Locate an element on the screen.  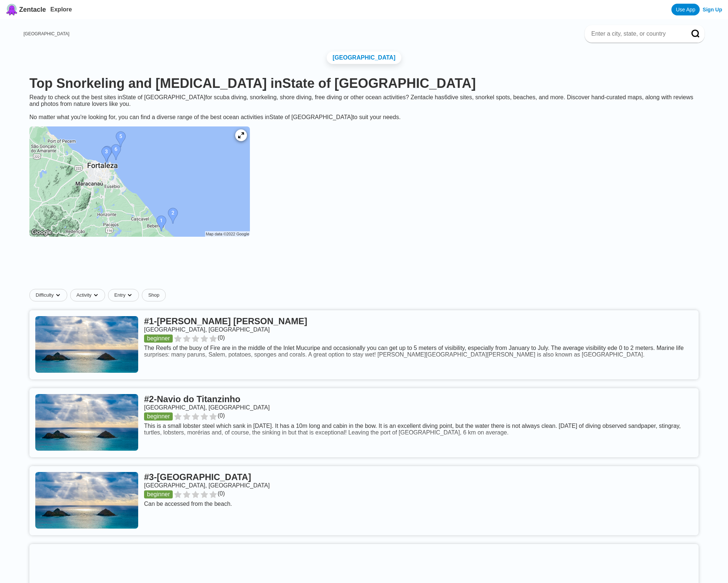
button: Activitydropdown caret is located at coordinates (89, 295).